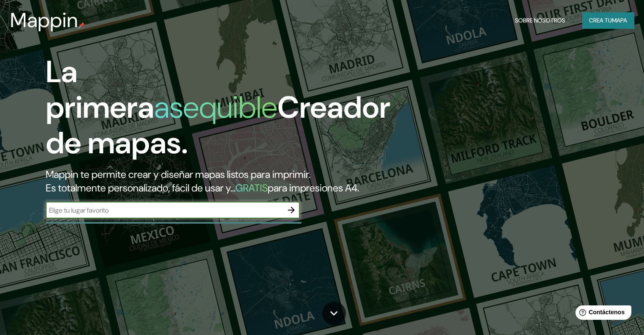 This screenshot has height=335, width=644. What do you see at coordinates (540, 21) in the screenshot?
I see `font: Sobre nosotros` at bounding box center [540, 21].